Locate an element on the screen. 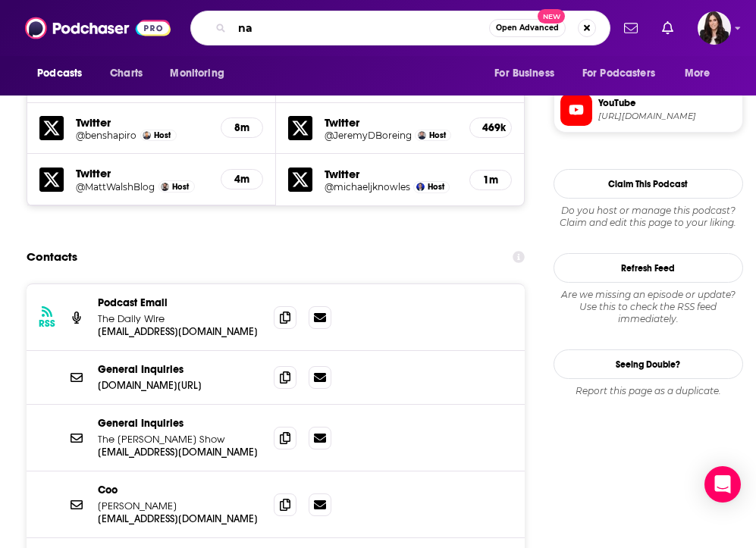  div: Open Intercom Messenger is located at coordinates (722, 484).